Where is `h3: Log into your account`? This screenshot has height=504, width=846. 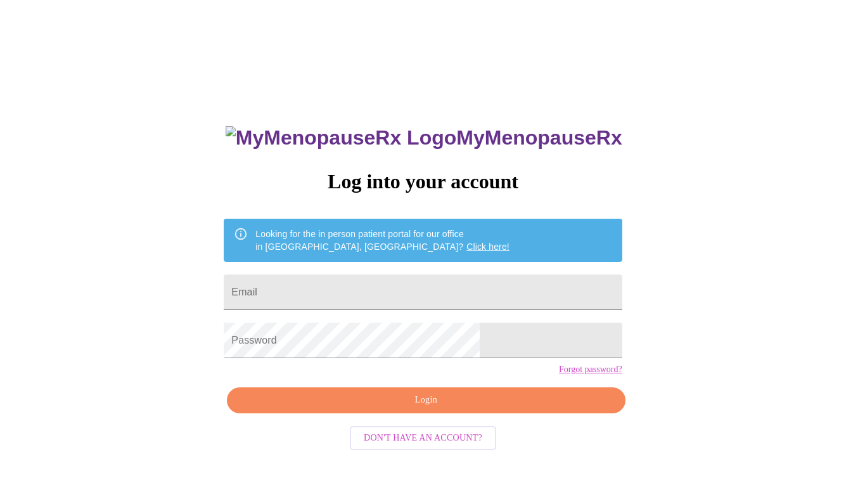
h3: Log into your account is located at coordinates (423, 181).